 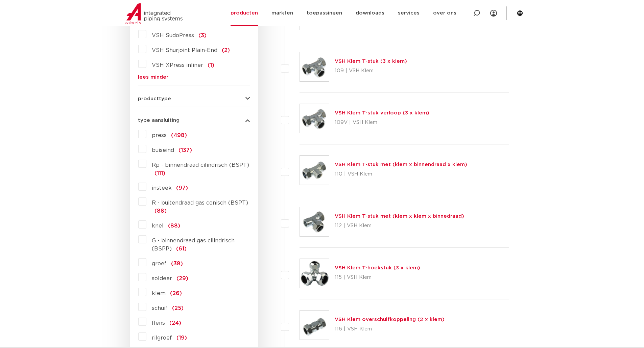 I want to click on a: lees minder, so click(x=193, y=77).